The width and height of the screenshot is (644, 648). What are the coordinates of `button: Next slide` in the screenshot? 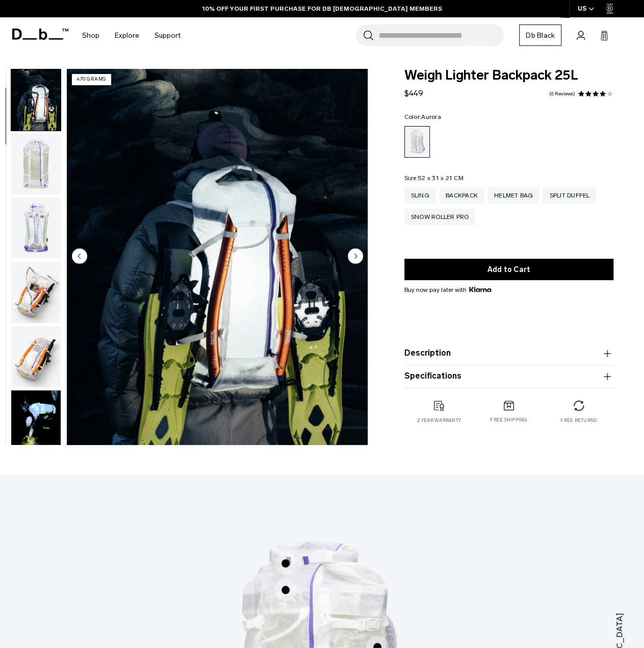 It's located at (355, 257).